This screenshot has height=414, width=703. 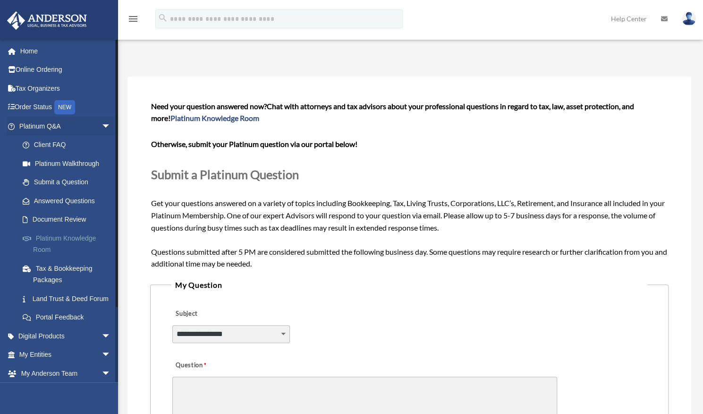 What do you see at coordinates (69, 201) in the screenshot?
I see `a: Answered Questions` at bounding box center [69, 201].